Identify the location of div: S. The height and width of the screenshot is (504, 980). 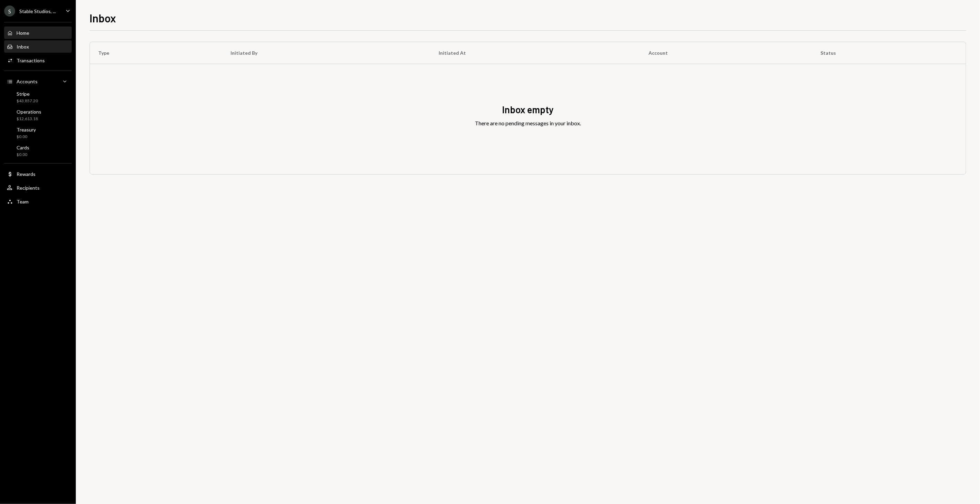
(10, 11).